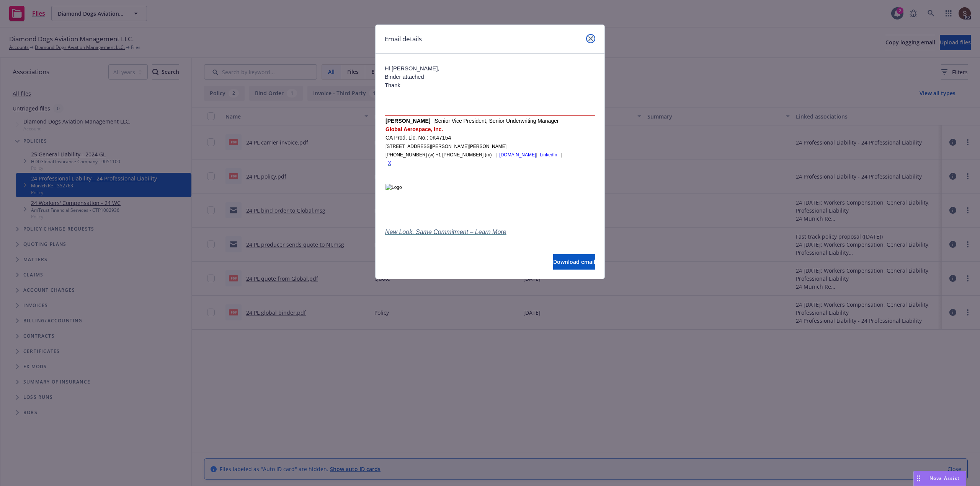 The width and height of the screenshot is (980, 486). Describe the element at coordinates (490, 77) in the screenshot. I see `p: Binder attached` at that location.